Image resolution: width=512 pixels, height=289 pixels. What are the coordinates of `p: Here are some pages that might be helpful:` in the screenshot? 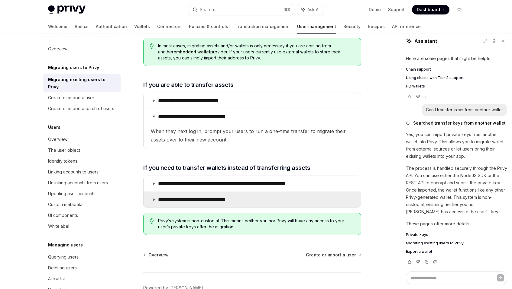 It's located at (456, 59).